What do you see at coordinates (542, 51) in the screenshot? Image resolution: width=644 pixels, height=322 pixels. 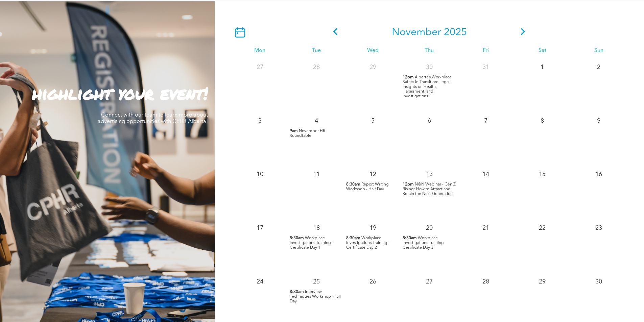 I see `div: Sat` at bounding box center [542, 51].